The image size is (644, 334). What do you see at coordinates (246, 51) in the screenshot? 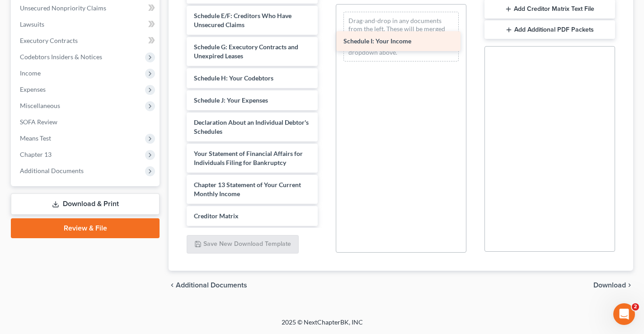
I see `span: Schedule G: Executory Contracts and Unexpired Leases` at bounding box center [246, 51].